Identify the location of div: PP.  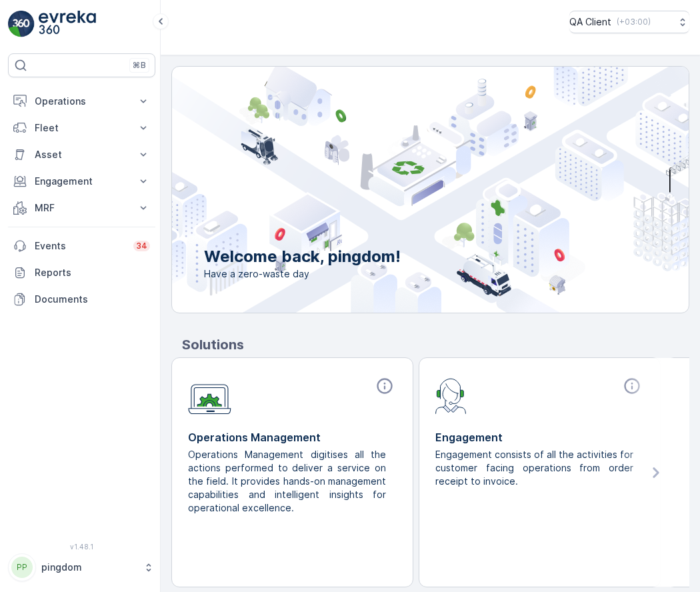
(22, 567).